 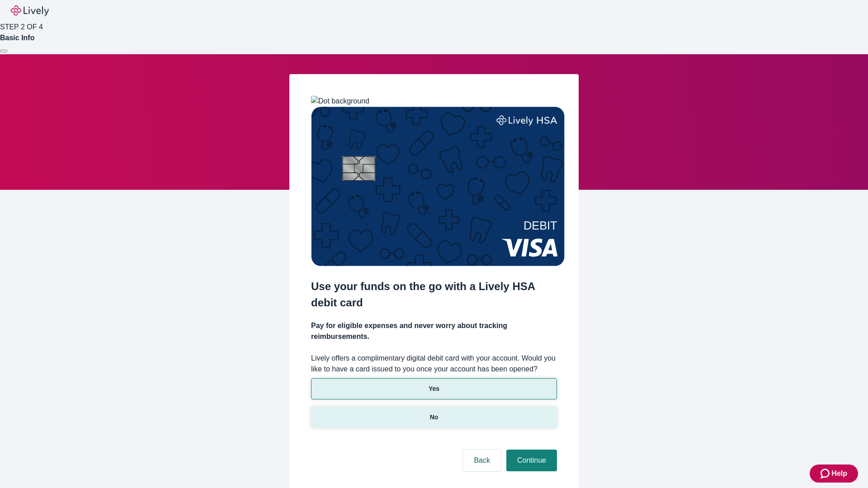 What do you see at coordinates (434, 388) in the screenshot?
I see `p: Yes` at bounding box center [434, 388].